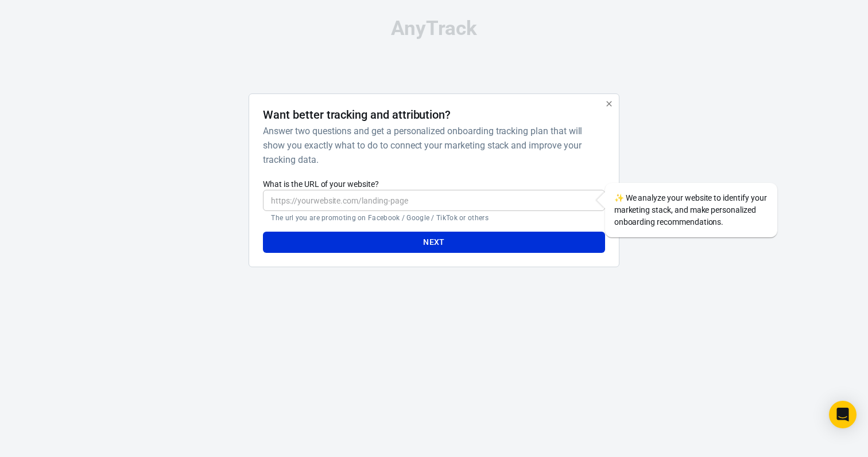 The width and height of the screenshot is (868, 457). What do you see at coordinates (433, 242) in the screenshot?
I see `button: Next` at bounding box center [433, 242].